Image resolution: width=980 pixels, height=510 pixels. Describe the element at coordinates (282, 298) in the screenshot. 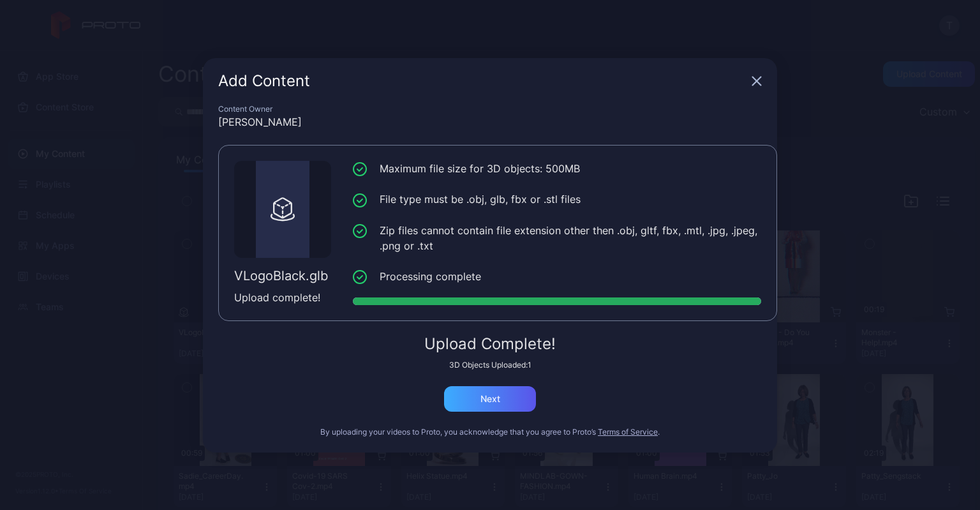

I see `div: Upload complete!` at that location.